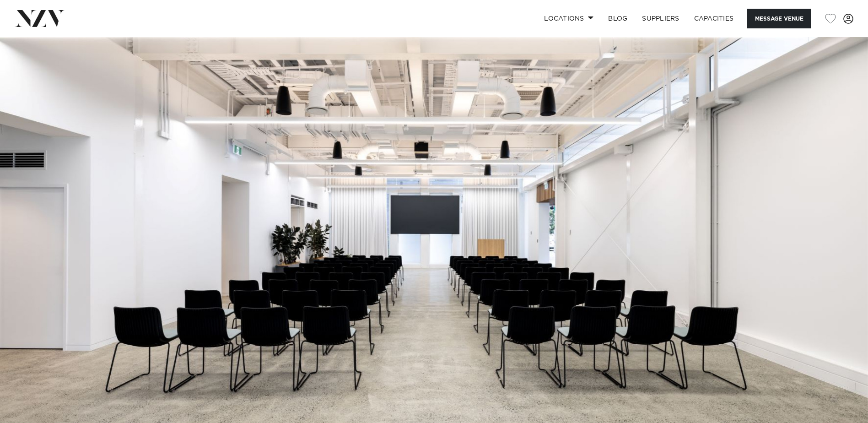  I want to click on a: Locations, so click(569, 18).